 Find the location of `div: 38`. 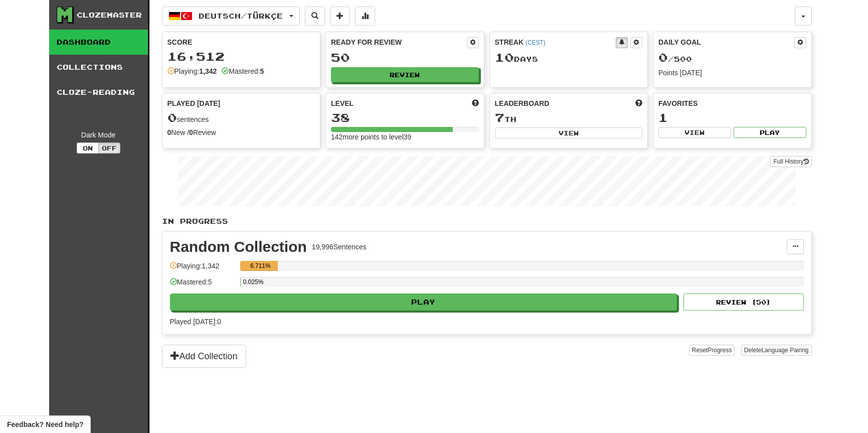

div: 38 is located at coordinates (404, 117).